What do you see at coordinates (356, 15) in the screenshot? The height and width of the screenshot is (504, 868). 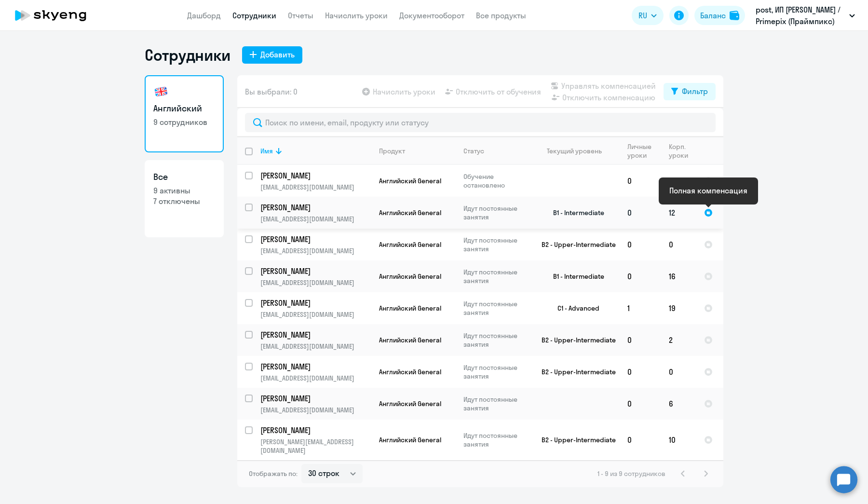 I see `a: Начислить уроки` at bounding box center [356, 15].